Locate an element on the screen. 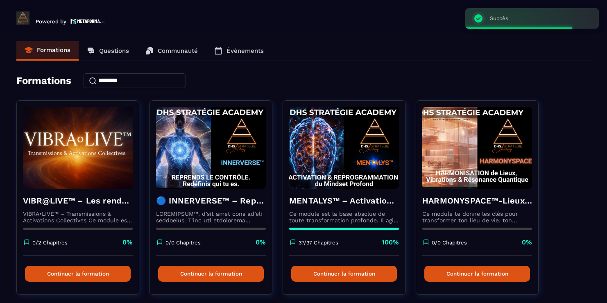  p: Powered by is located at coordinates (51, 21).